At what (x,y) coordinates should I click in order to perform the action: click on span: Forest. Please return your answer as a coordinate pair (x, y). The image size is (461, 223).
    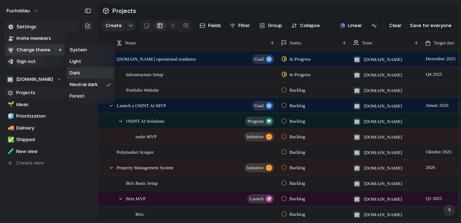
    Looking at the image, I should click on (77, 96).